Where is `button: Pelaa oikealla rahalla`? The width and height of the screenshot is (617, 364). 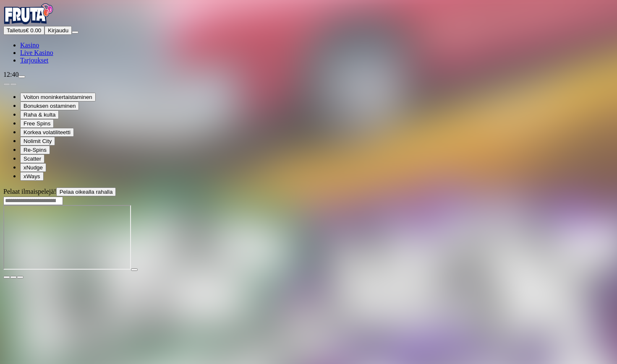
button: Pelaa oikealla rahalla is located at coordinates (86, 192).